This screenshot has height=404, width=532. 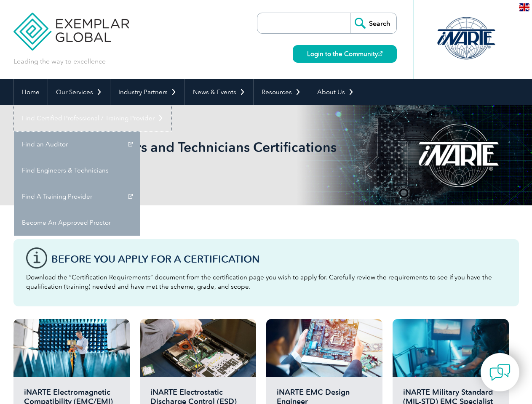 I want to click on a: Find Engineers & Technicians, so click(x=77, y=171).